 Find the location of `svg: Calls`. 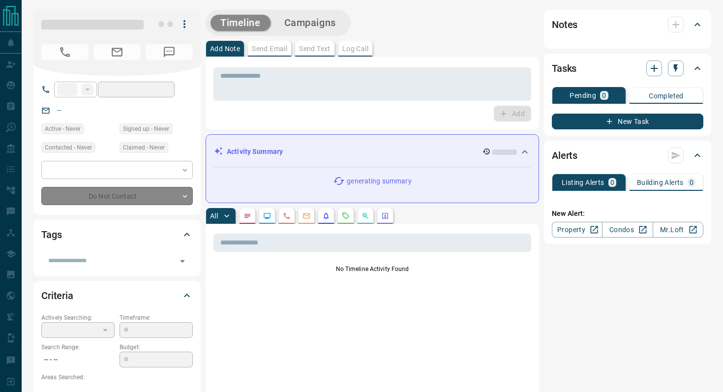

svg: Calls is located at coordinates (287, 216).